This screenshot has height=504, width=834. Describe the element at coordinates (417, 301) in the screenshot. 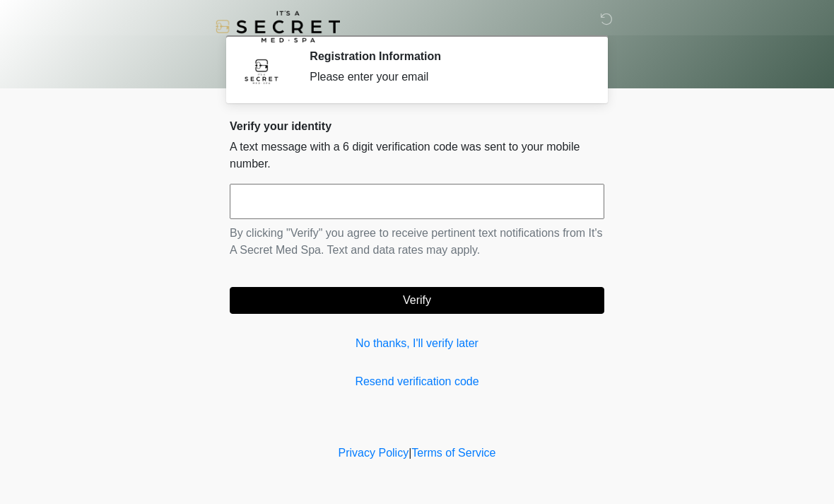

I see `button: Verify` at that location.